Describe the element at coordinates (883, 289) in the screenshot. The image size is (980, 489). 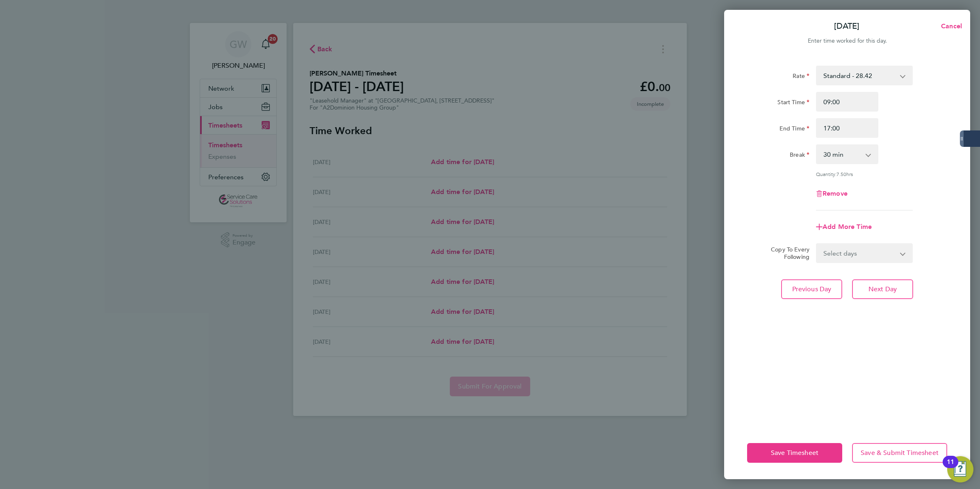
I see `button: Next Day` at that location.